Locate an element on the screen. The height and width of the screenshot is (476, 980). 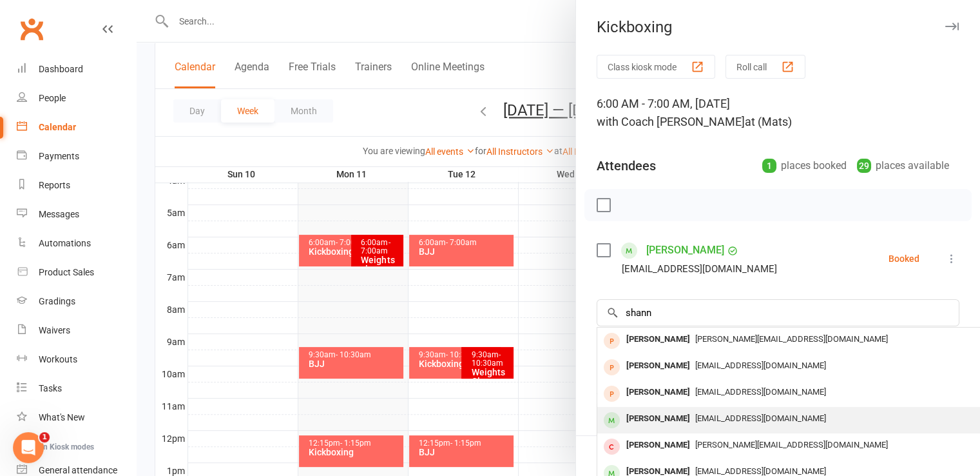
span: at (Mats) is located at coordinates (768, 122).